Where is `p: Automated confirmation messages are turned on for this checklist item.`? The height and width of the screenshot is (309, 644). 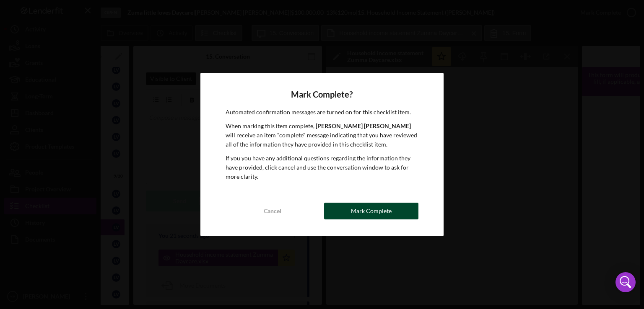
p: Automated confirmation messages are turned on for this checklist item. is located at coordinates (322, 112).